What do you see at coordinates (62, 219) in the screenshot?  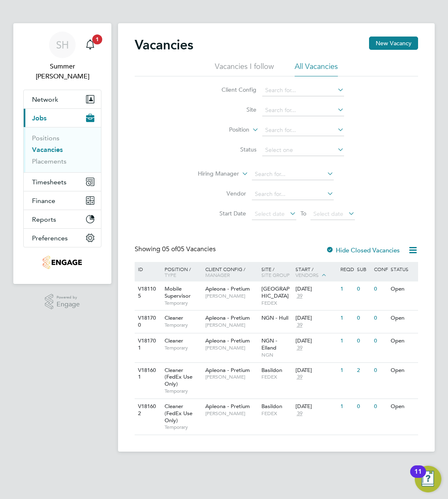 I see `button: Reports` at bounding box center [62, 219].